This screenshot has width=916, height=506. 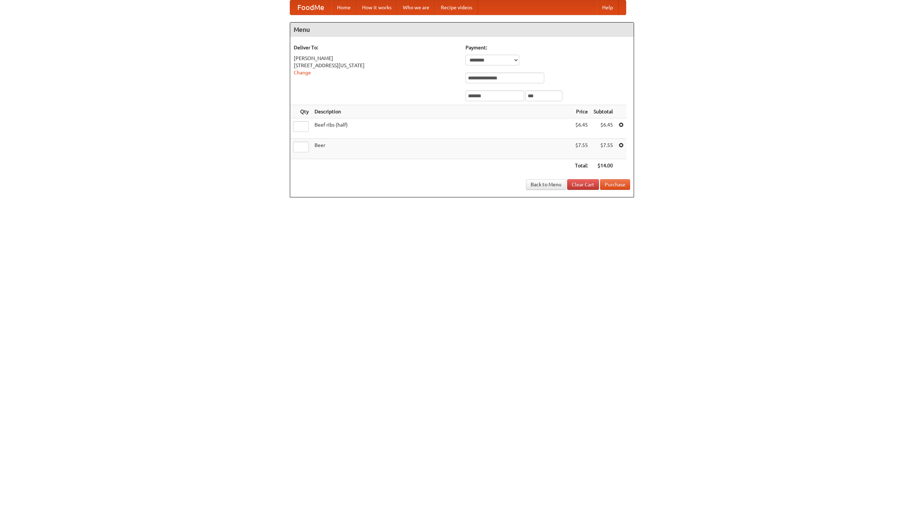 I want to click on h5: Deliver To:, so click(x=376, y=48).